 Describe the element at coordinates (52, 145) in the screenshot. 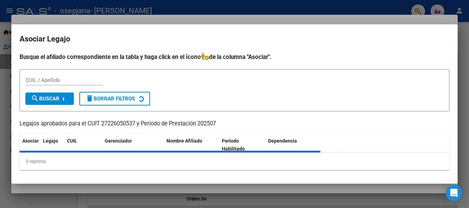

I see `datatable-header-cell: Legajo` at that location.